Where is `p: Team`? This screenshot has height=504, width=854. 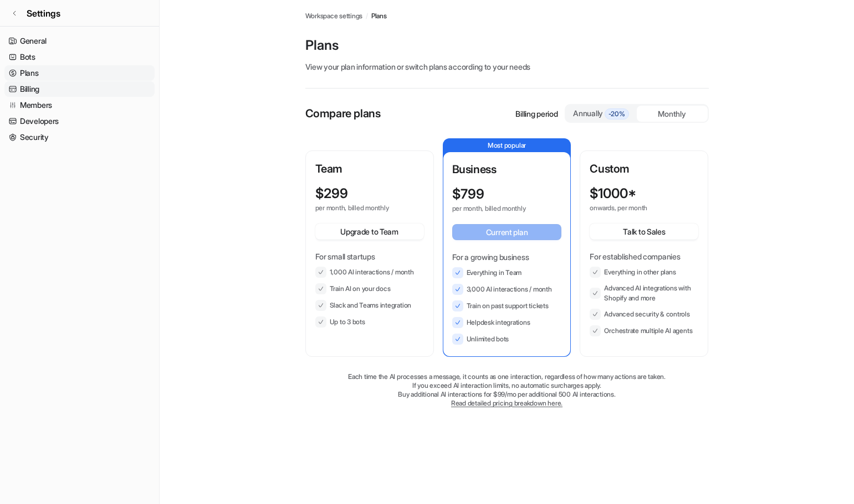 p: Team is located at coordinates (370, 169).